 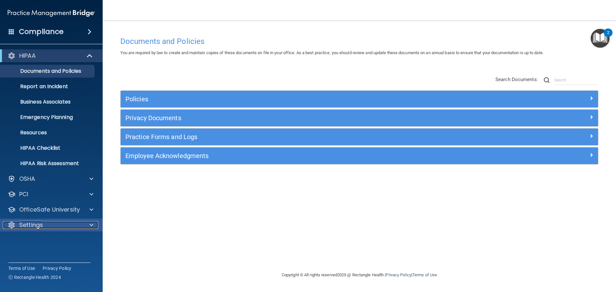 What do you see at coordinates (50, 56) in the screenshot?
I see `a: HIPAA` at bounding box center [50, 56].